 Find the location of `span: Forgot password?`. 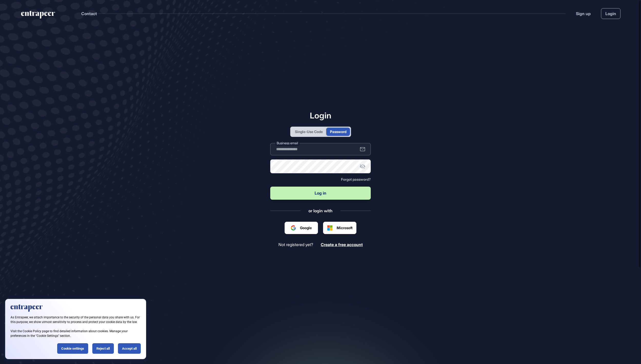

span: Forgot password? is located at coordinates (356, 179).